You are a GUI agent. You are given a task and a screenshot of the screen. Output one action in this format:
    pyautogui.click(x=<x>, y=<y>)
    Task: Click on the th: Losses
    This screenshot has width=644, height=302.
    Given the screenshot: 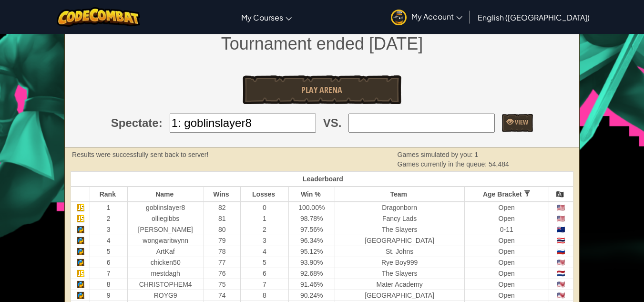 What is the action you would take?
    pyautogui.click(x=264, y=194)
    